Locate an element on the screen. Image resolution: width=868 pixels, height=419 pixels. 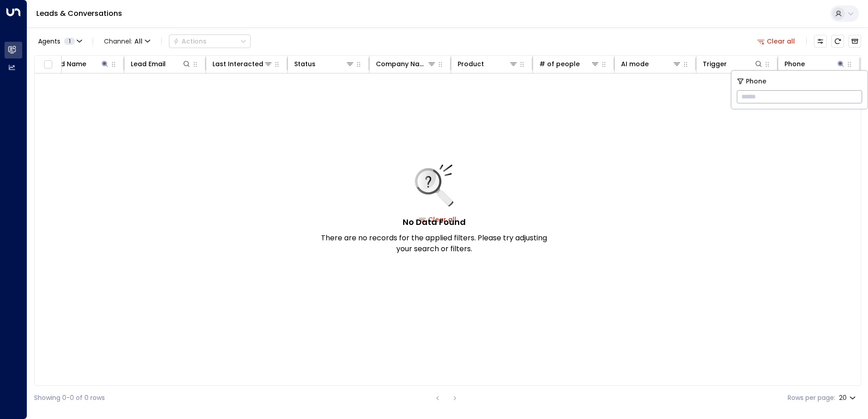
div: Actions is located at coordinates (190, 41).